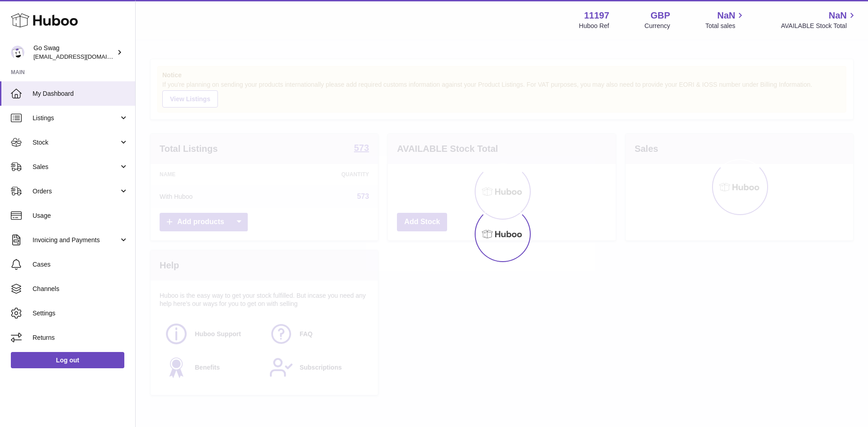  I want to click on span: AVAILABLE Stock Total, so click(819, 26).